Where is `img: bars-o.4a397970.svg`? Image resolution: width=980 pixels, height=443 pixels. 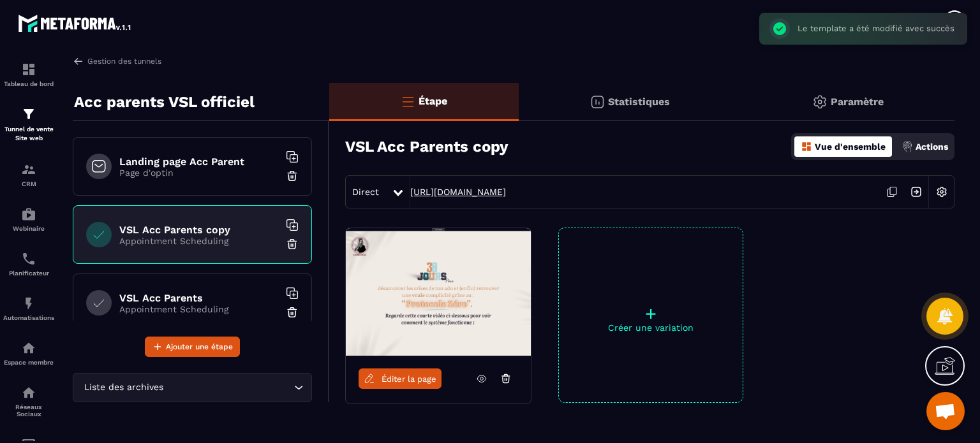 img: bars-o.4a397970.svg is located at coordinates (408, 102).